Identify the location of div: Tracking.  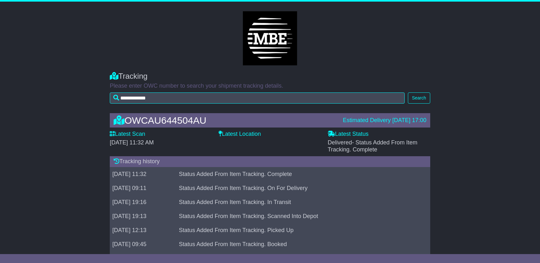
(270, 76).